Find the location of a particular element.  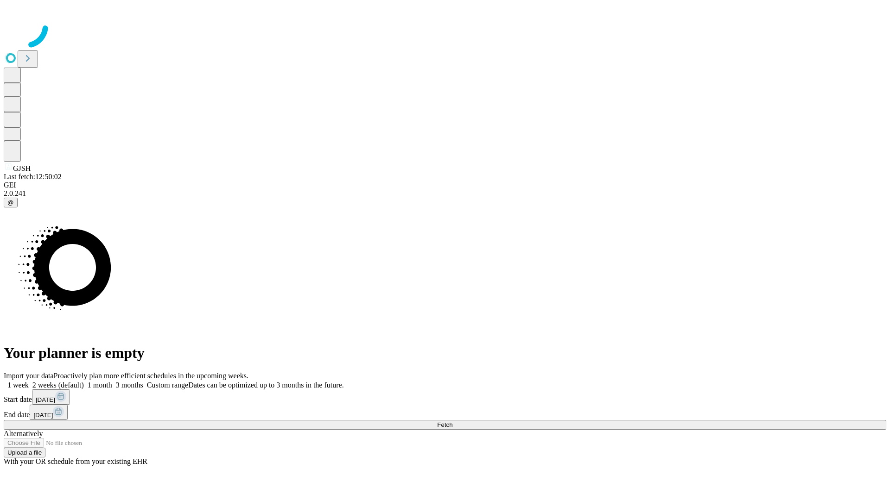

span: 3 months is located at coordinates (129, 385).